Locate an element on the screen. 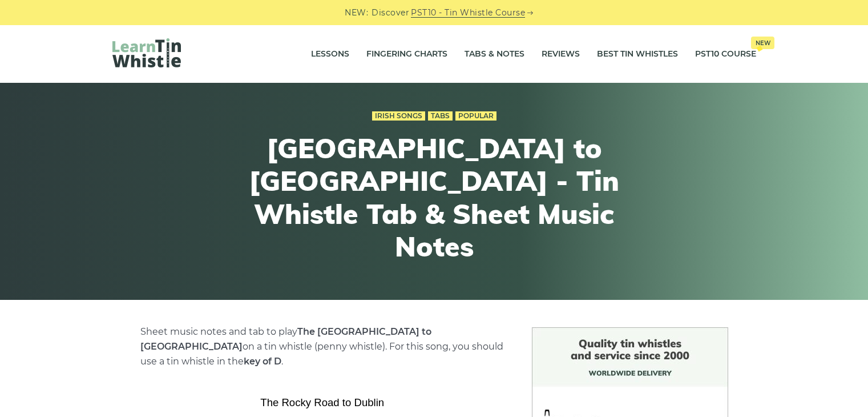 This screenshot has height=417, width=868. a: Popular is located at coordinates (475, 116).